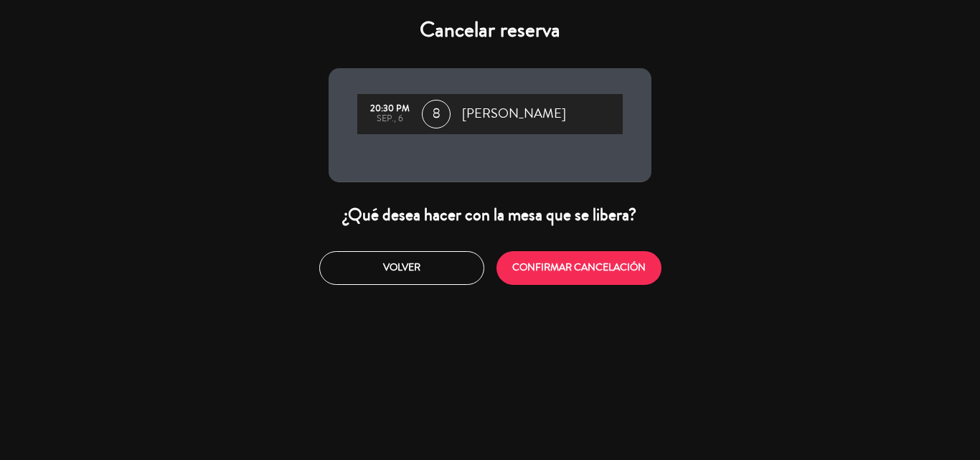 This screenshot has height=460, width=980. I want to click on button: Volver, so click(402, 267).